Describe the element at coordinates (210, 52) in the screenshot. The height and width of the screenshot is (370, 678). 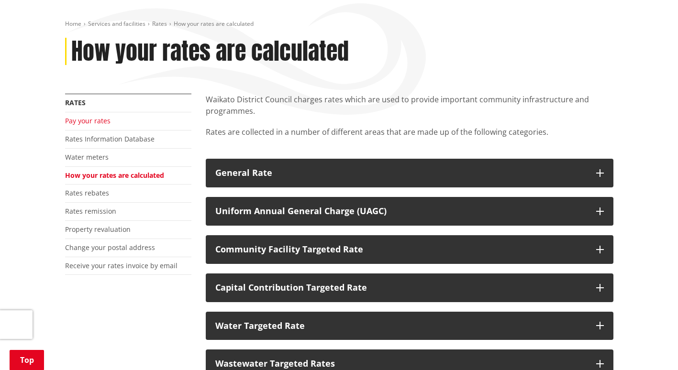
I see `h1: How your rates are calculated` at that location.